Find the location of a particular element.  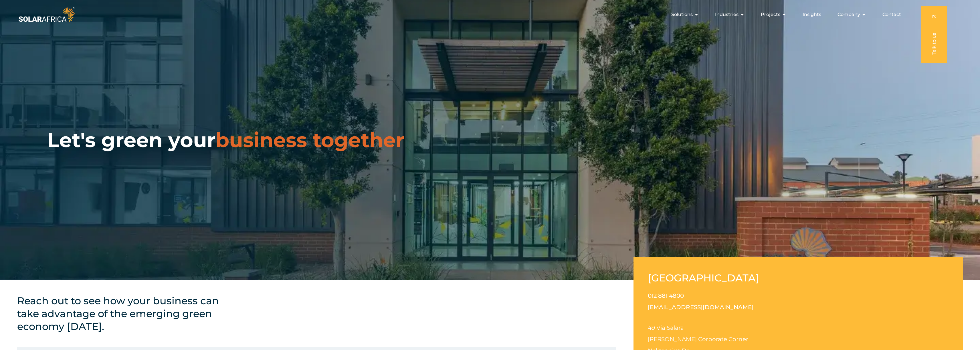

span: business together is located at coordinates (310, 140).